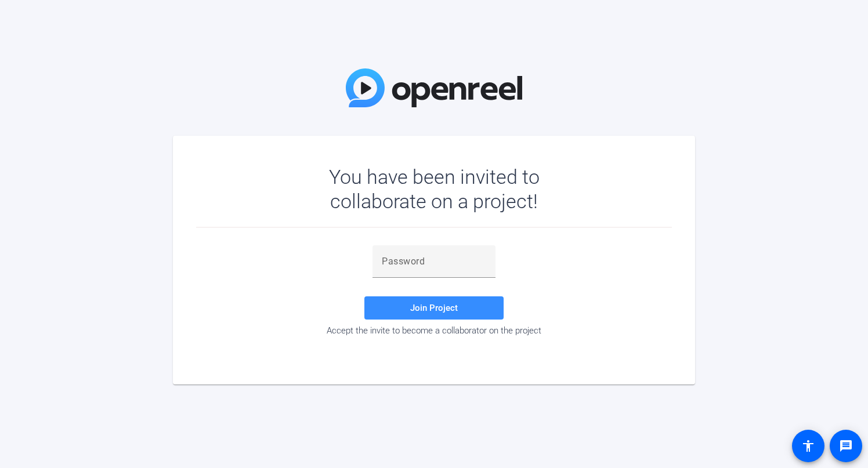  Describe the element at coordinates (846, 446) in the screenshot. I see `mat-icon: message` at that location.